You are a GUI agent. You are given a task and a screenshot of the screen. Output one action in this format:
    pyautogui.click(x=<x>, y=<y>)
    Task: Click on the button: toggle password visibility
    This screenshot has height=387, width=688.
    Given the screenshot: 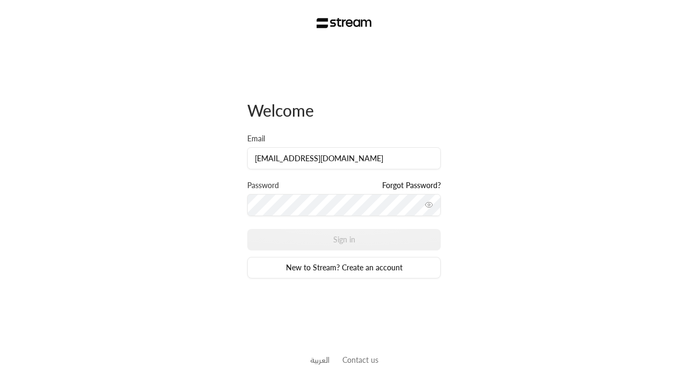 What is the action you would take?
    pyautogui.click(x=429, y=205)
    